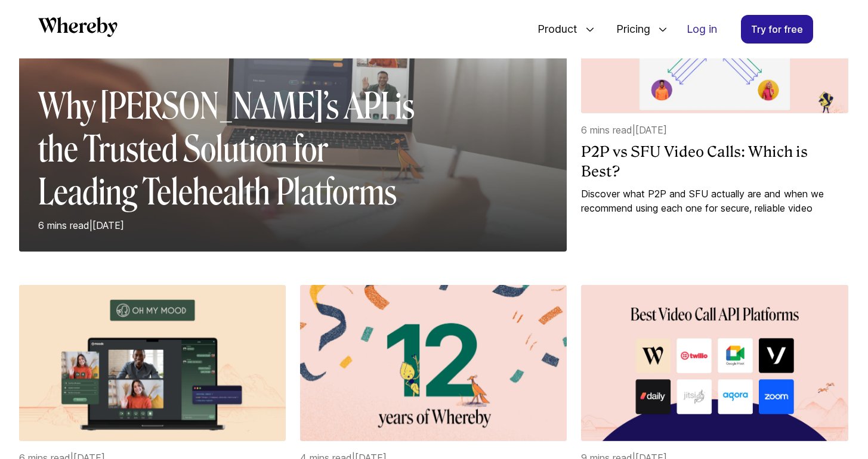 The image size is (868, 459). Describe the element at coordinates (714, 161) in the screenshot. I see `h4: P2P vs SFU Video Calls: Which is Best?` at that location.